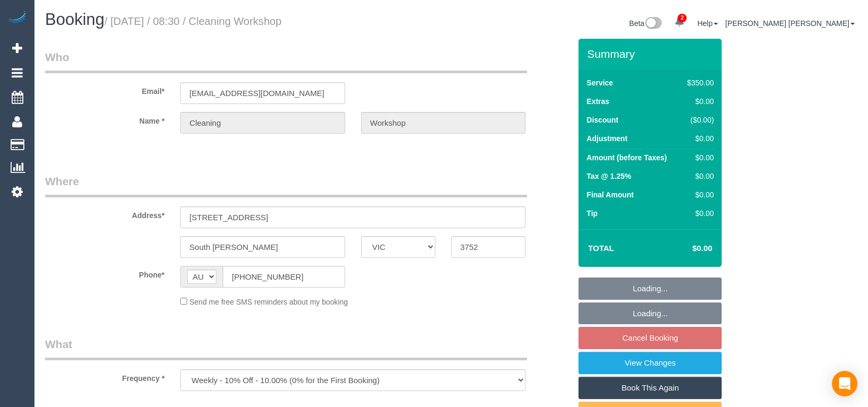 The height and width of the screenshot is (407, 868). Describe the element at coordinates (262, 247) in the screenshot. I see `input: Suburb*` at that location.